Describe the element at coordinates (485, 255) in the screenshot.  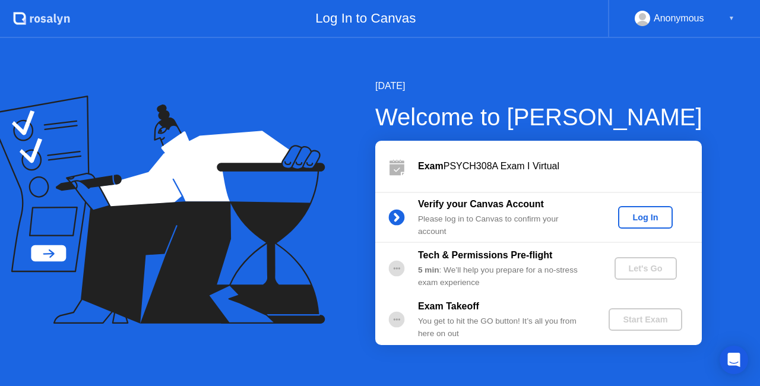
I see `b: Tech & Permissions Pre-flight` at that location.